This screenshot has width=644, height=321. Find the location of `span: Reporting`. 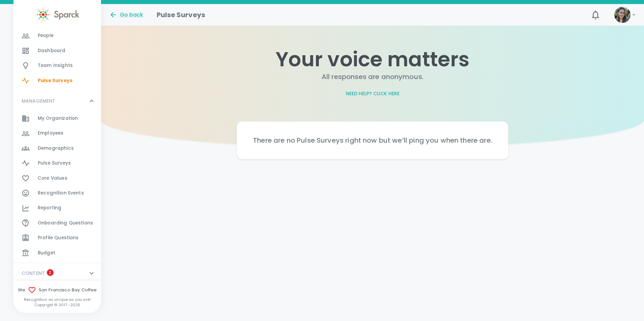

span: Reporting is located at coordinates (50, 208).